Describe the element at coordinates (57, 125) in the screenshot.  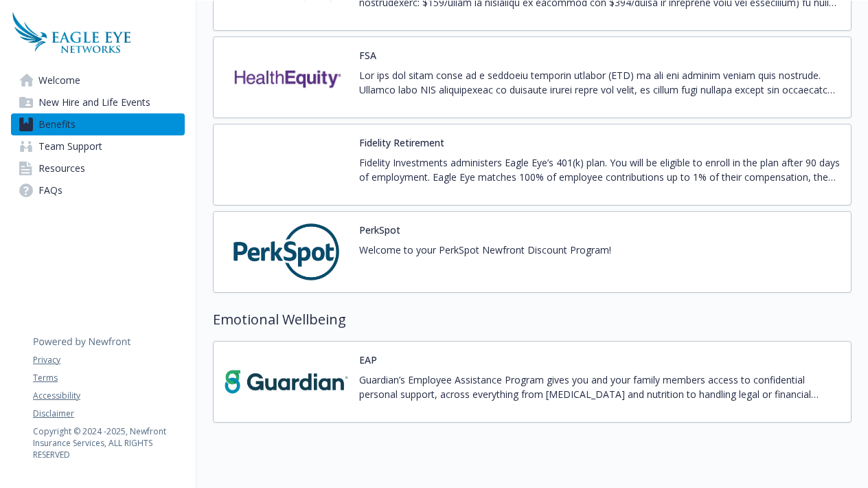
I see `span: Benefits` at that location.